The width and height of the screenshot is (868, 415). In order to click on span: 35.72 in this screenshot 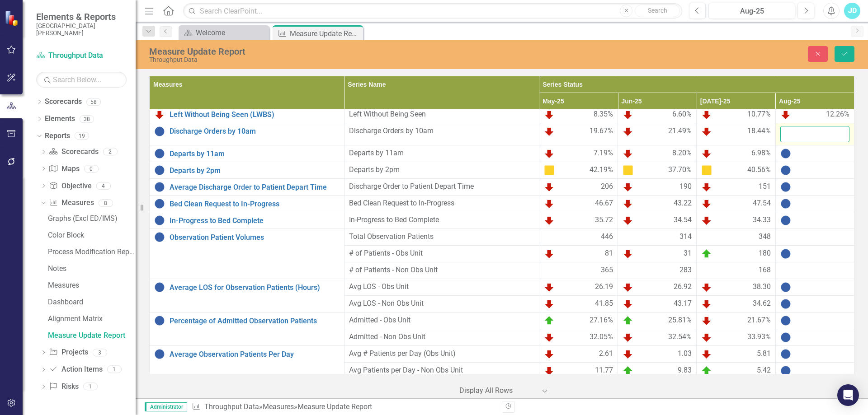, I will do `click(604, 220)`.